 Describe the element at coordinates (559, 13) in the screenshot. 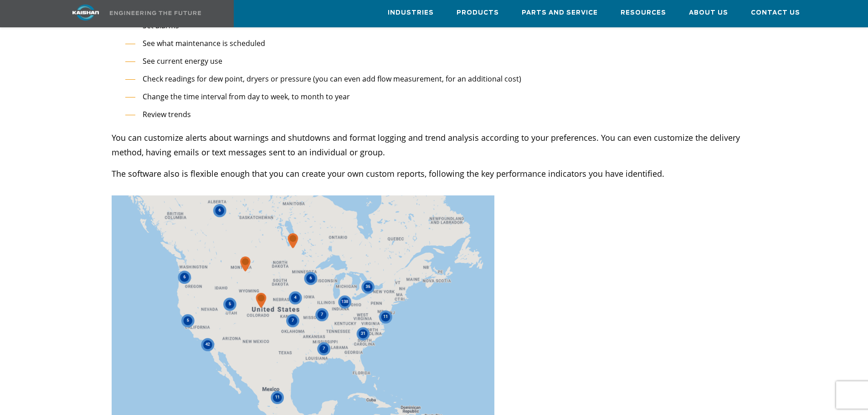

I see `a: Parts and Service` at that location.